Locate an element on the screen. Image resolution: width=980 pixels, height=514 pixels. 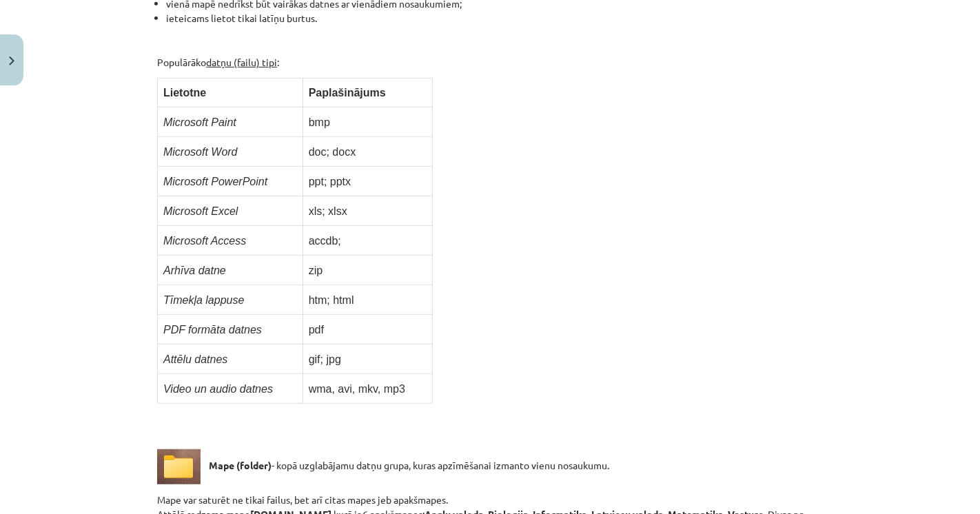
span: Video un audio datnes is located at coordinates (218, 389).